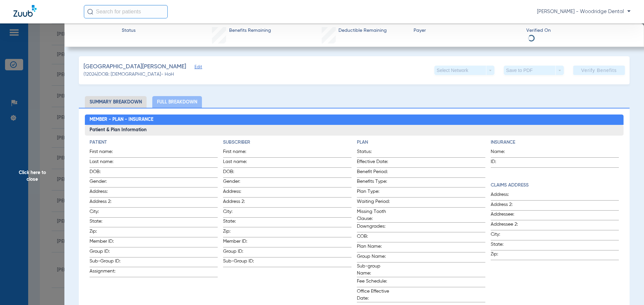 Image resolution: width=644 pixels, height=305 pixels. Describe the element at coordinates (507, 215) in the screenshot. I see `span: Addressee:` at that location.